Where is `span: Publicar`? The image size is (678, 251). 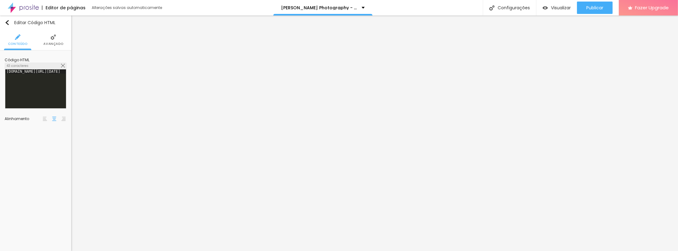
span: Publicar is located at coordinates (594, 8).